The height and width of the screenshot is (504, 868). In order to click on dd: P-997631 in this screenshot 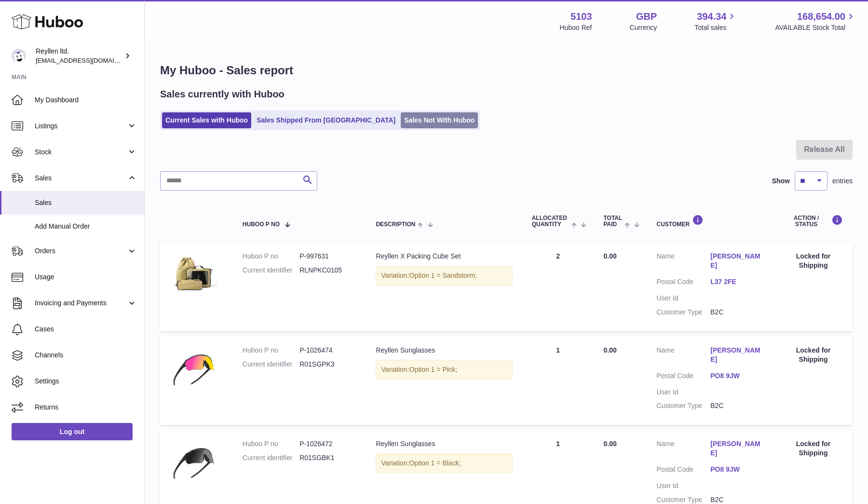, I will do `click(328, 256)`.